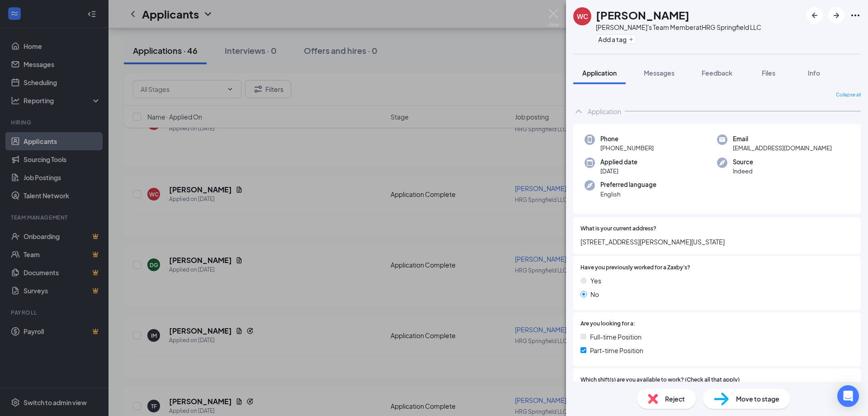  What do you see at coordinates (617, 350) in the screenshot?
I see `span: Part-time Position` at bounding box center [617, 350].